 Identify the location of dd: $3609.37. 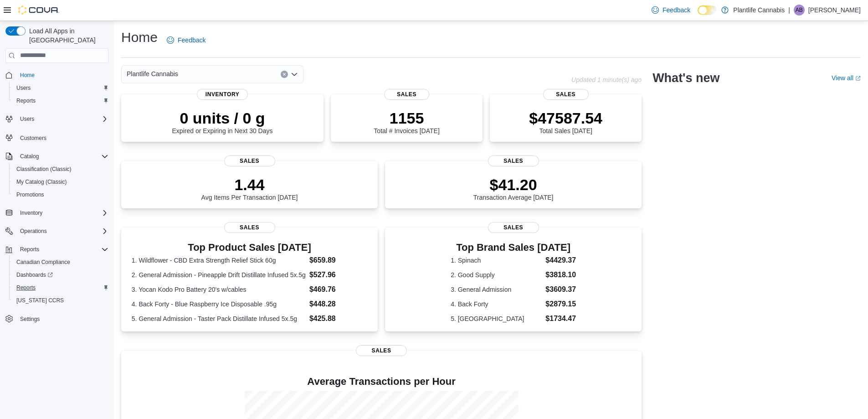
(561, 289).